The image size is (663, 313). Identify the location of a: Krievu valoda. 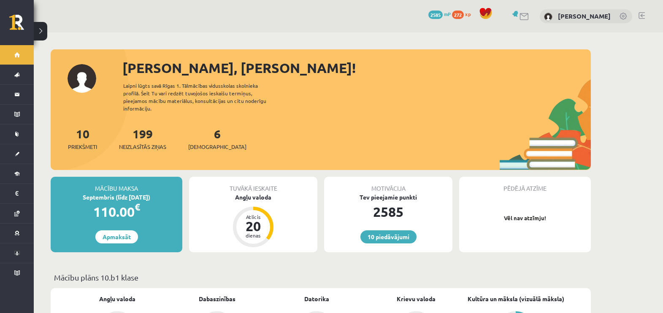
(416, 299).